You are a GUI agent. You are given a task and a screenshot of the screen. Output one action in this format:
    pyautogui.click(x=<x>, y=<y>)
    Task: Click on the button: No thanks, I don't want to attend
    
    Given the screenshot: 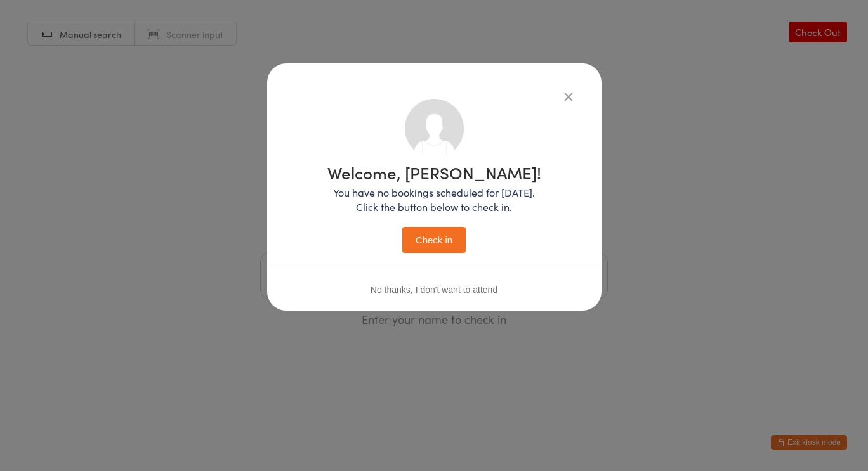 What is the action you would take?
    pyautogui.click(x=434, y=290)
    